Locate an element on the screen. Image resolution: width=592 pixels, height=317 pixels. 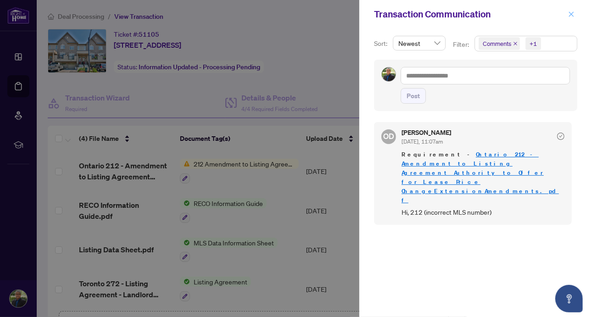
span: Newest is located at coordinates (419, 43).